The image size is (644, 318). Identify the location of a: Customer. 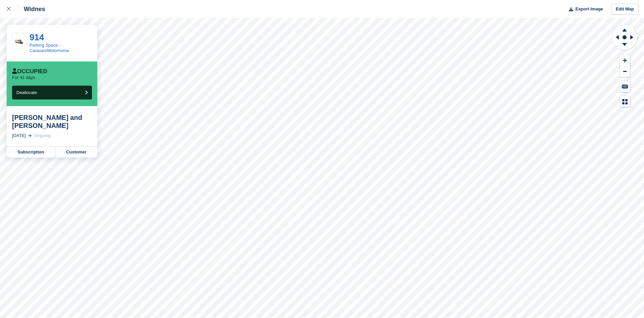
(76, 152).